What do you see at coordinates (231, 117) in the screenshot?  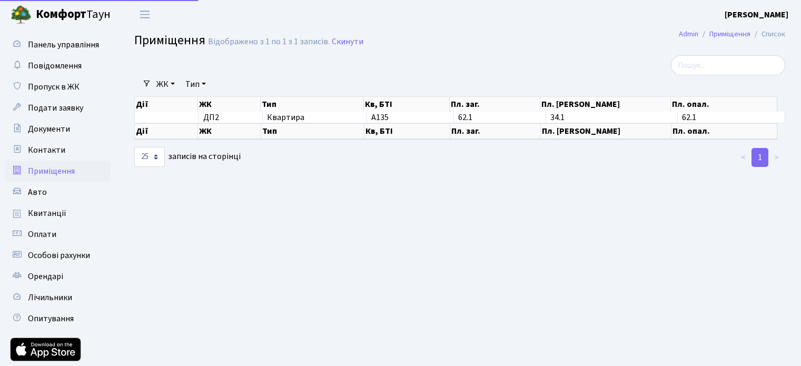 I see `span: ДП2` at bounding box center [231, 117].